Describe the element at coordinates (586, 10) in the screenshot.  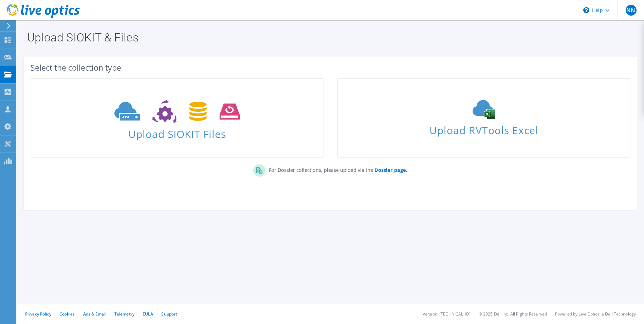
I see `svg: \n` at that location.